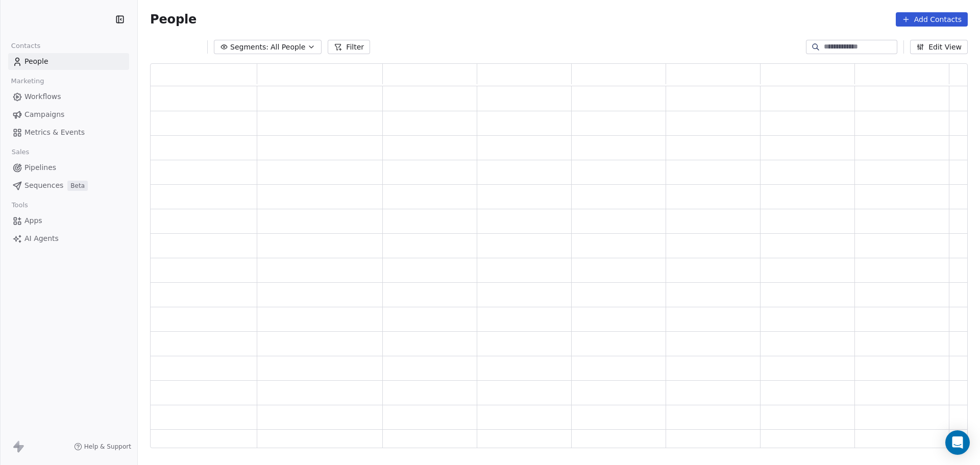 The height and width of the screenshot is (465, 980). What do you see at coordinates (68, 185) in the screenshot?
I see `a: SequencesBeta` at bounding box center [68, 185].